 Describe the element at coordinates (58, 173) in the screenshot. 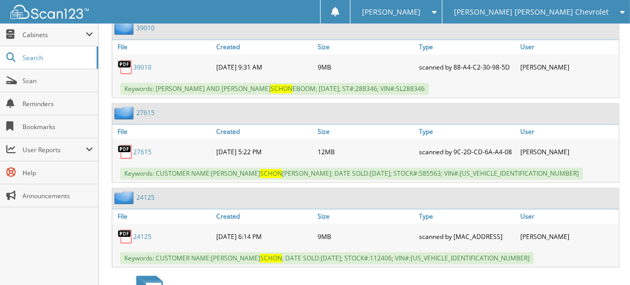

I see `span: Help` at that location.